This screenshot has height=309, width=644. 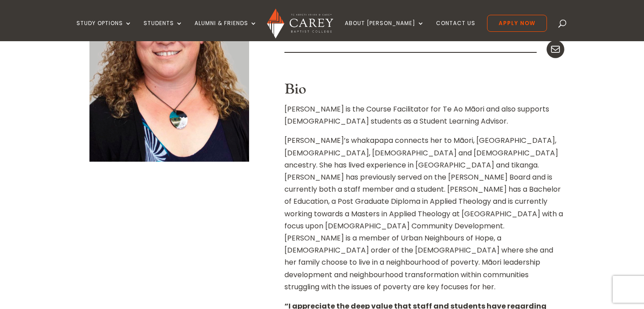 What do you see at coordinates (456, 30) in the screenshot?
I see `a: Contact Us` at bounding box center [456, 30].